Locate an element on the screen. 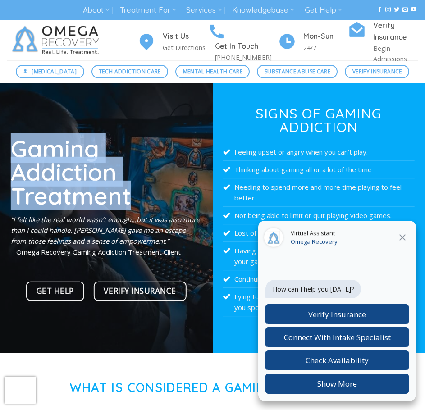 The width and height of the screenshot is (425, 410). a: Services is located at coordinates (204, 10).